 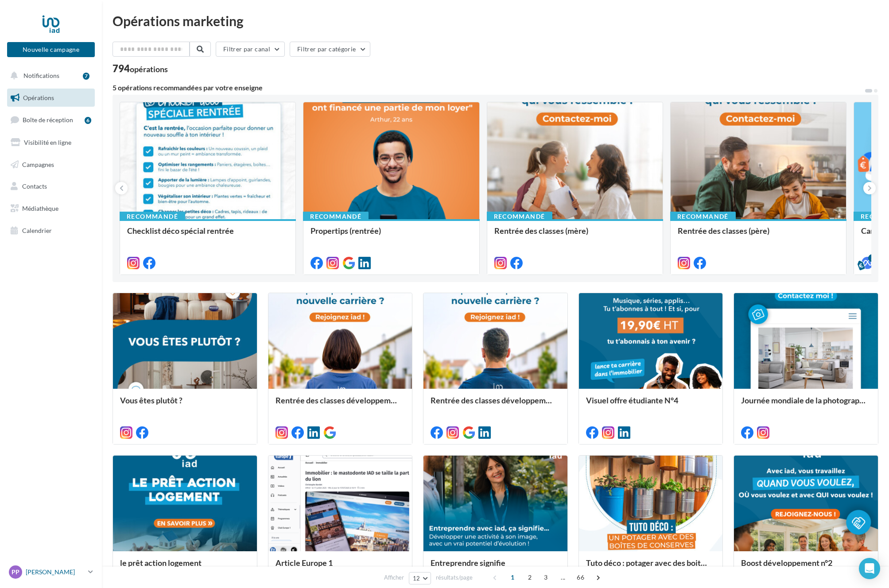 I want to click on div: Opérations marketing, so click(x=495, y=21).